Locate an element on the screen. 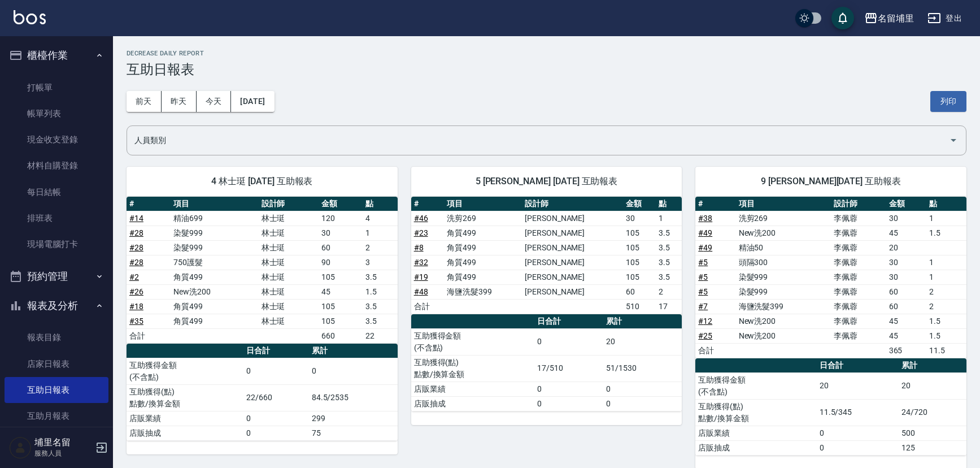 The width and height of the screenshot is (980, 468). h5: 埔里名留 is located at coordinates (63, 442).